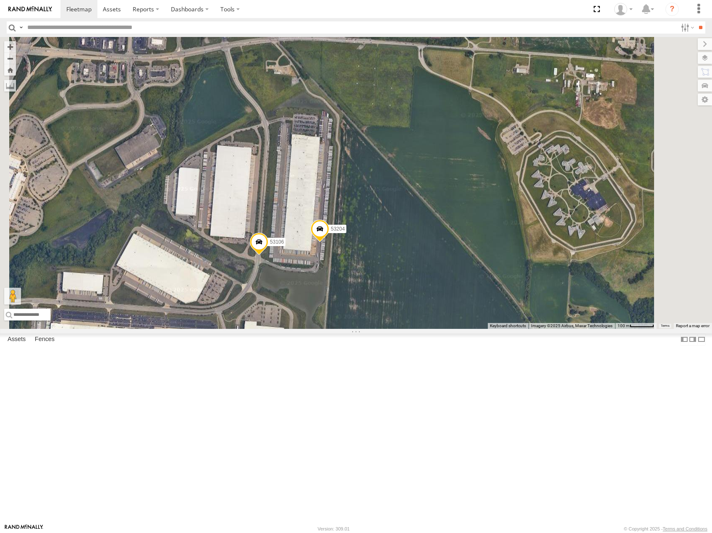 This screenshot has height=533, width=712. Describe the element at coordinates (685, 528) in the screenshot. I see `a: Terms and Conditions` at that location.